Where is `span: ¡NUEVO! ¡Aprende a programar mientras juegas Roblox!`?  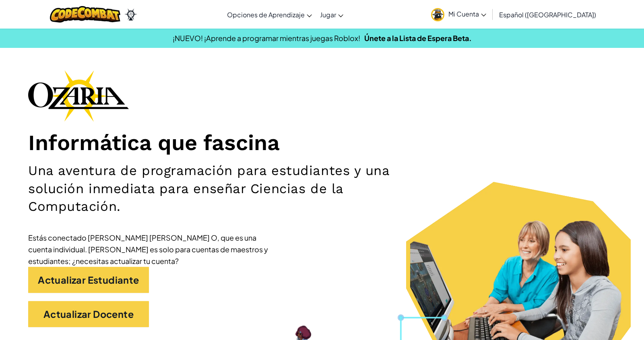
span: ¡NUEVO! ¡Aprende a programar mientras juegas Roblox! is located at coordinates (267, 38).